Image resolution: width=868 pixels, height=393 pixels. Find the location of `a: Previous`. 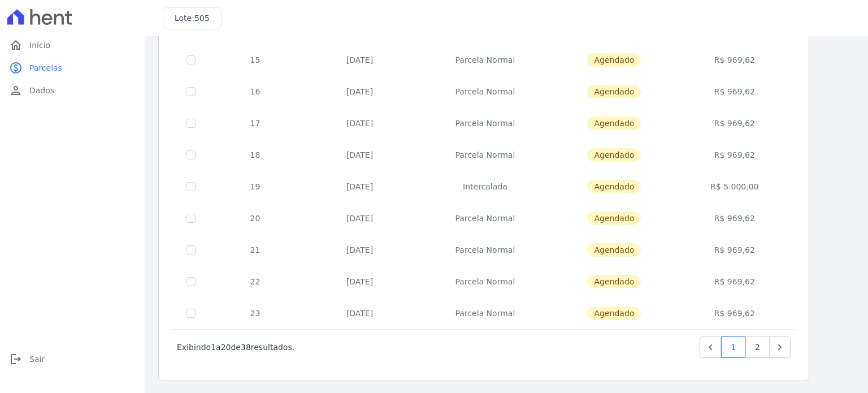

a: Previous is located at coordinates (710, 347).